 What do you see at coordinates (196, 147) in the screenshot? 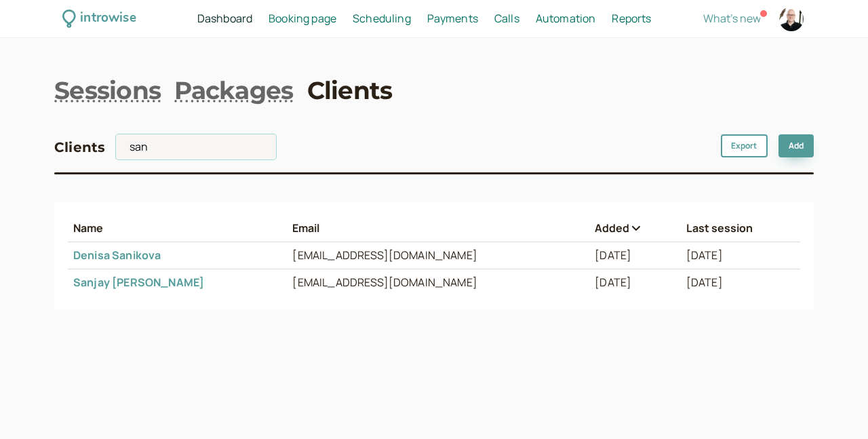
I see `input: Search by name or email` at bounding box center [196, 147].